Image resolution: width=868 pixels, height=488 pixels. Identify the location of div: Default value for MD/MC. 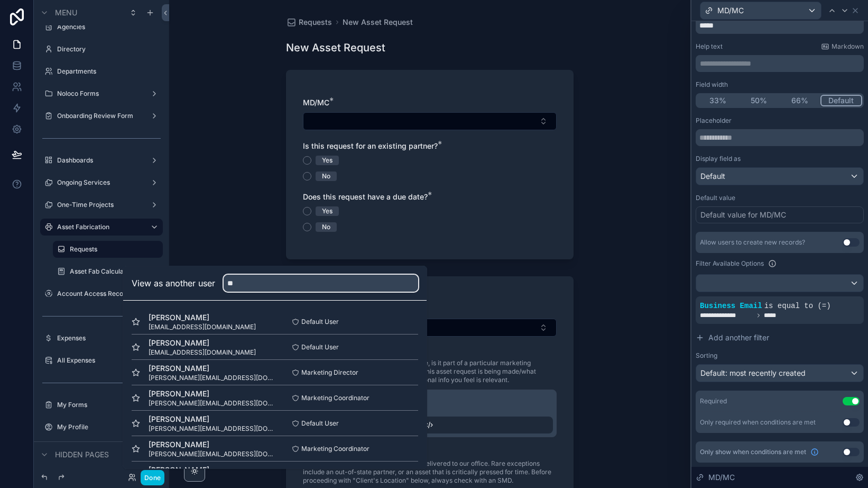
(743, 215).